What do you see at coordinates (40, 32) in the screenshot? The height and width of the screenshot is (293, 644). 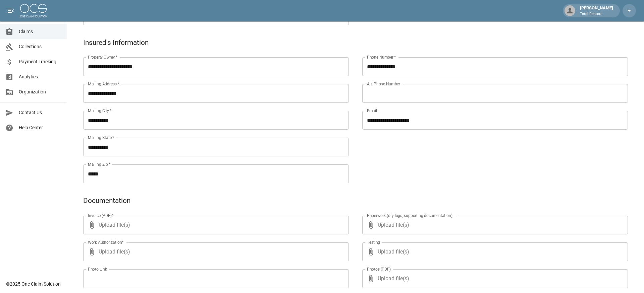 I see `span: Claims` at bounding box center [40, 32].